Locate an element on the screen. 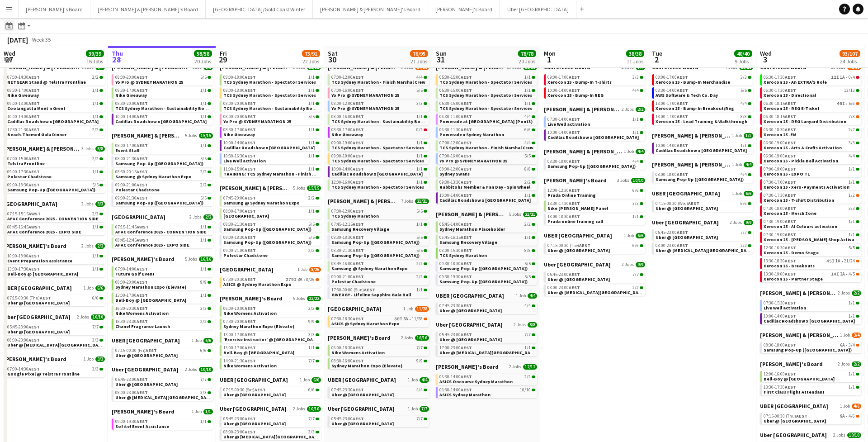  a: 08:00-16:00AEST1/1TCS Sydney Marathon - Sustainability Booth Support is located at coordinates (379, 119).